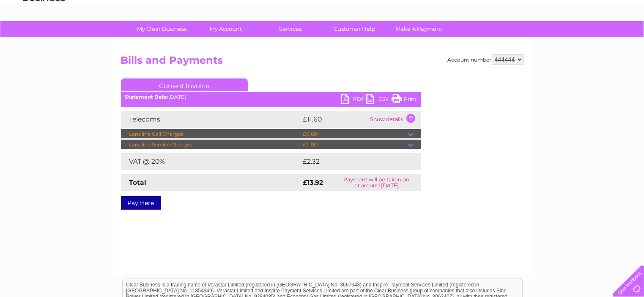  What do you see at coordinates (211, 162) in the screenshot?
I see `td: VAT @ 20%` at bounding box center [211, 162].